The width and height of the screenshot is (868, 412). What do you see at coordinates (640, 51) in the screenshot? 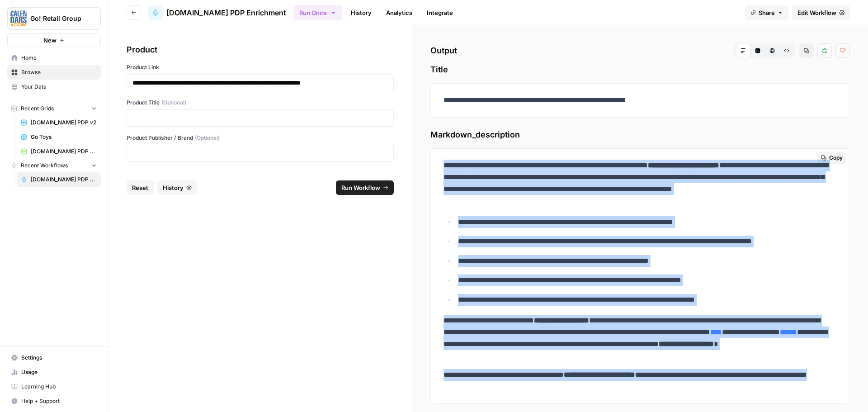
I see `h2: Output` at bounding box center [640, 51].